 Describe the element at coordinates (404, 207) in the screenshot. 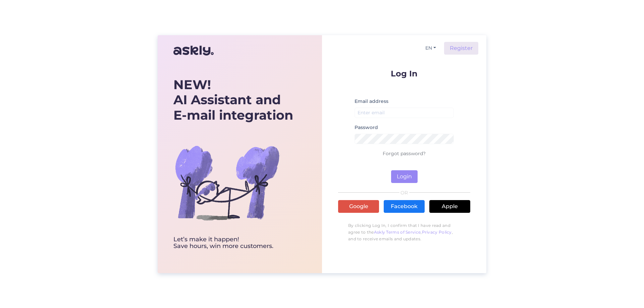

I see `a: Facebook` at that location.